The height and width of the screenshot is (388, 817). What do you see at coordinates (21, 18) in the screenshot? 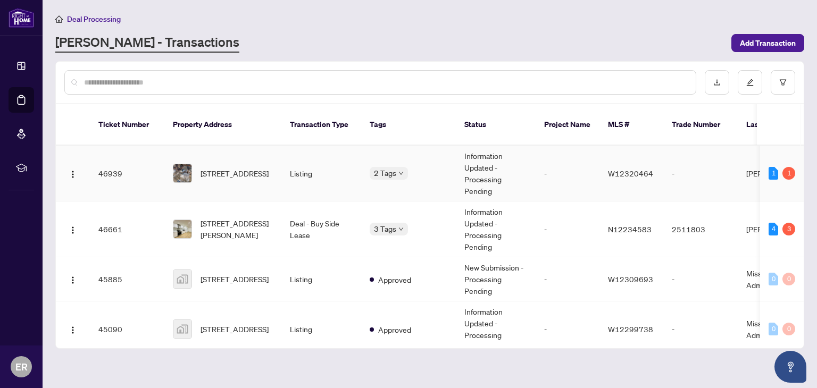
I see `img: logo` at bounding box center [21, 18].